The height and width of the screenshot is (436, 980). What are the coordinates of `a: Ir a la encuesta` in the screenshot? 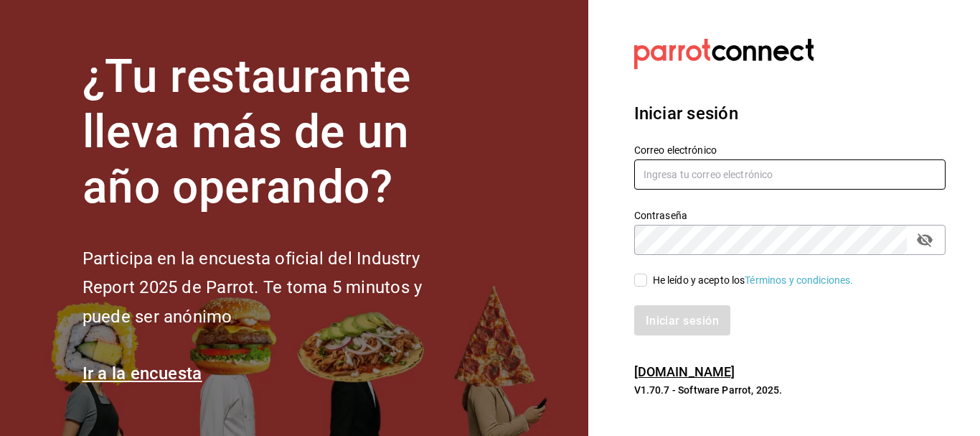 It's located at (142, 373).